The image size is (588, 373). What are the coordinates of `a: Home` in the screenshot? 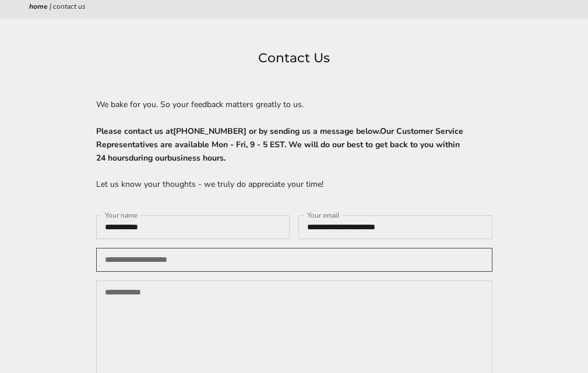 It's located at (39, 7).